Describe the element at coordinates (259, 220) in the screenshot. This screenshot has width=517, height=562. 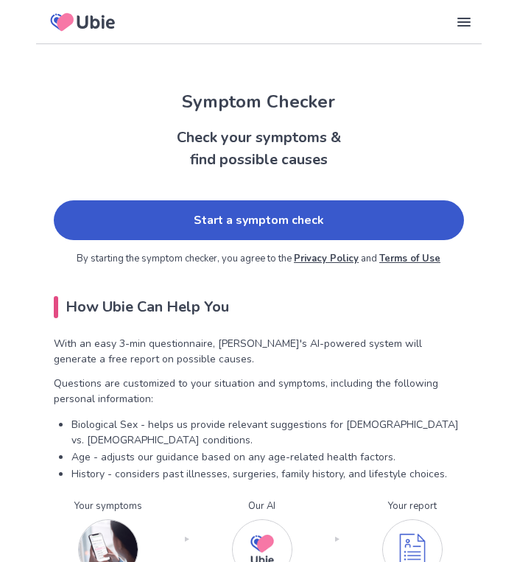
I see `a: Start a symptom check` at that location.